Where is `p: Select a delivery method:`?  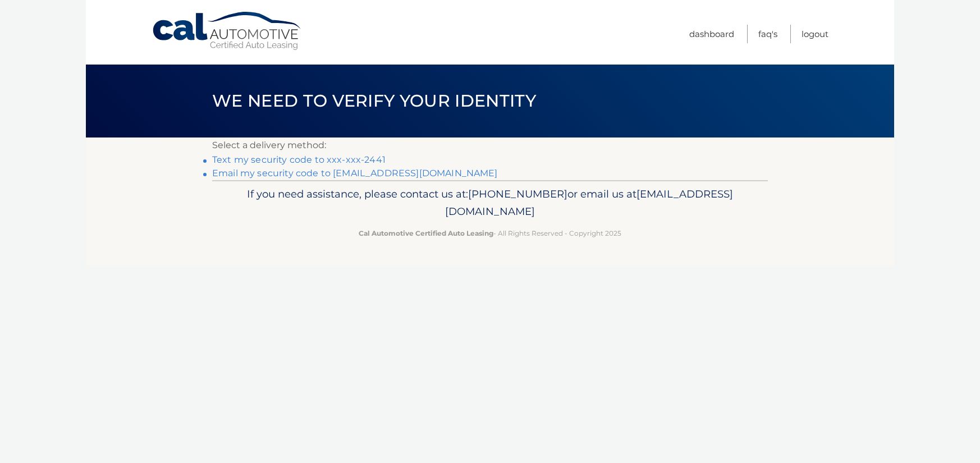
p: Select a delivery method: is located at coordinates (490, 145).